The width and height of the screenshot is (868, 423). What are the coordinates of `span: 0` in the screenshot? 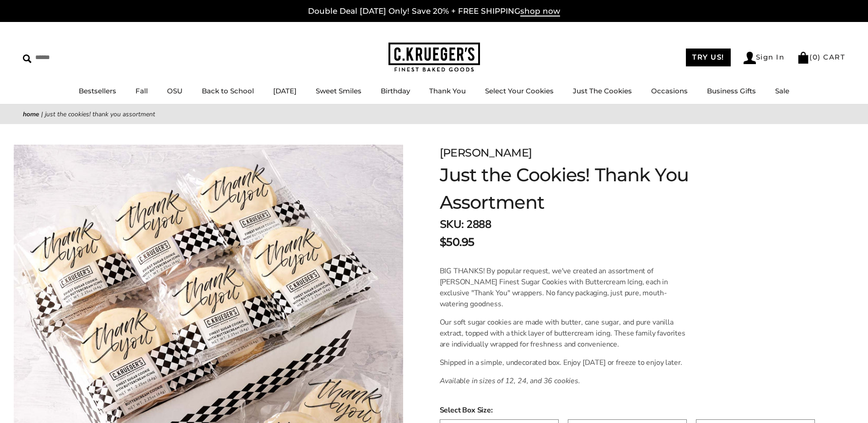 It's located at (816, 57).